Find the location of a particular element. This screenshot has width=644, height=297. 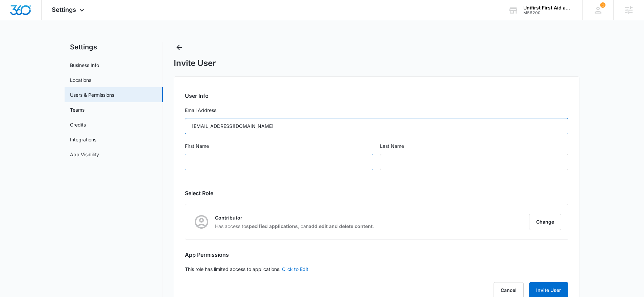

span: Settings is located at coordinates (64, 9).